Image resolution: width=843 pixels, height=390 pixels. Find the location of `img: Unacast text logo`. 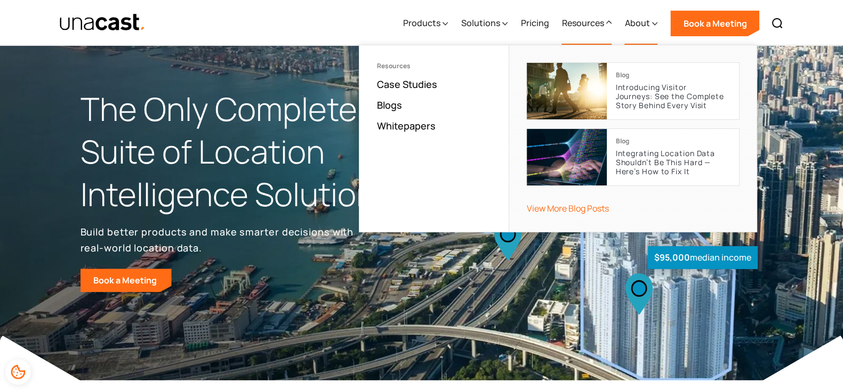

img: Unacast text logo is located at coordinates (102, 22).